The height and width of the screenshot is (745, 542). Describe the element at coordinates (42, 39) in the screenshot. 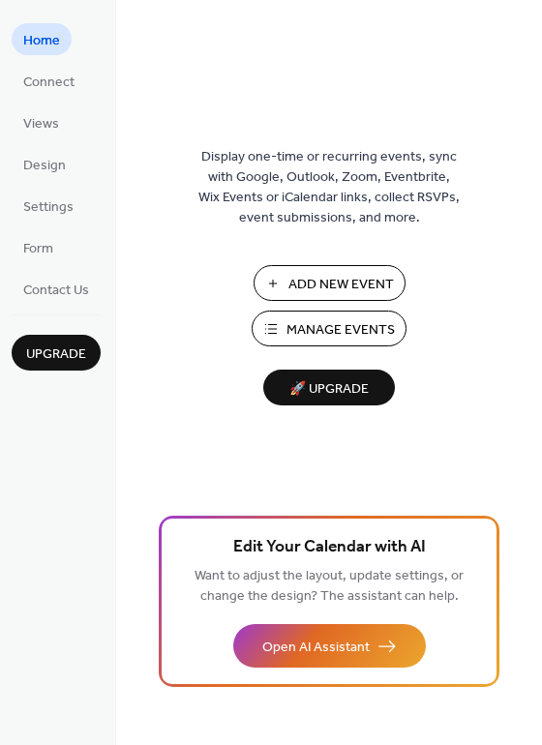

I see `a: Home` at that location.